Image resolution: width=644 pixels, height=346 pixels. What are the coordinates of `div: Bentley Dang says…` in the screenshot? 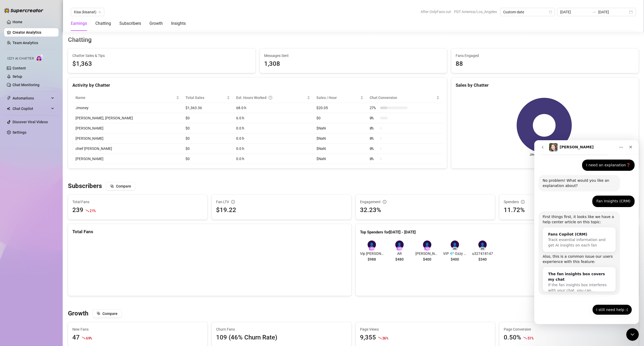 It's located at (52, 63).